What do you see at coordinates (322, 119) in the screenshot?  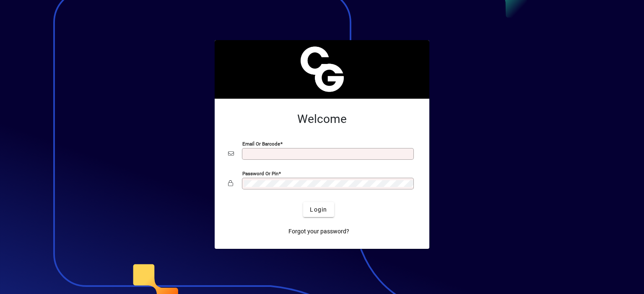 I see `h2: Welcome` at bounding box center [322, 119].